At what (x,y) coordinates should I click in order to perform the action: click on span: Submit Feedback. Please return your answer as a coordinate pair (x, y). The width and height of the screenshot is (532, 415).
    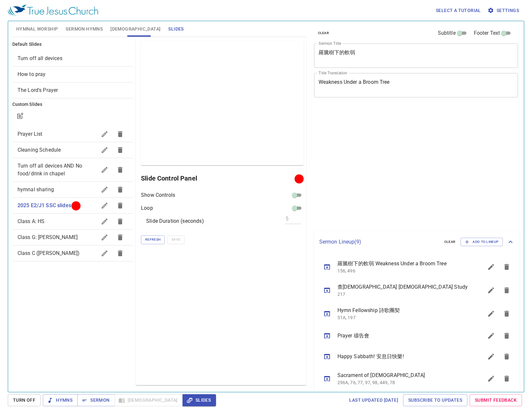
    Looking at the image, I should click on (495, 400).